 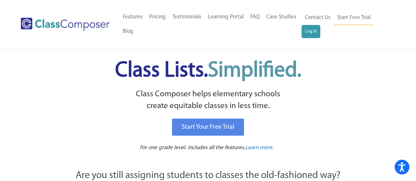 What do you see at coordinates (128, 32) in the screenshot?
I see `a: Blog` at bounding box center [128, 32].